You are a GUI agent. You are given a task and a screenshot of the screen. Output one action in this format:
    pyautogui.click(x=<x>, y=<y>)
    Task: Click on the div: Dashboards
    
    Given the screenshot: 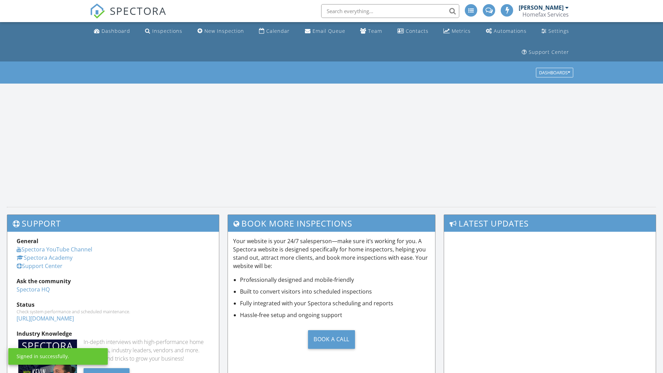 What is the action you would take?
    pyautogui.click(x=554, y=73)
    